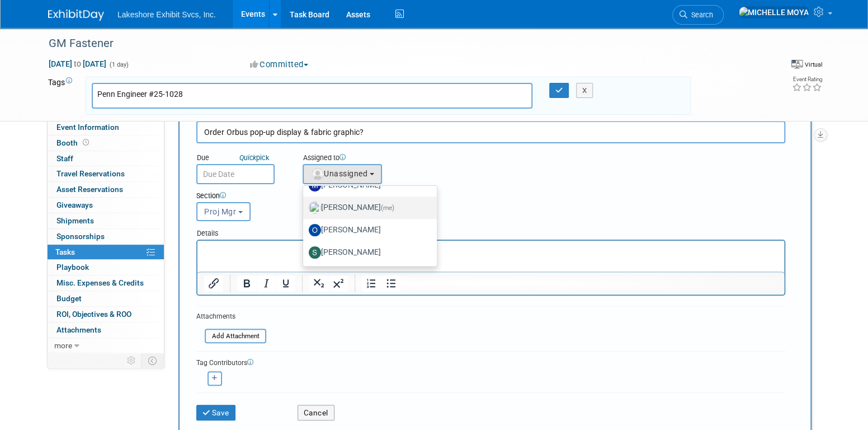 This screenshot has width=868, height=430. What do you see at coordinates (90, 189) in the screenshot?
I see `span: Asset Reservations` at bounding box center [90, 189].